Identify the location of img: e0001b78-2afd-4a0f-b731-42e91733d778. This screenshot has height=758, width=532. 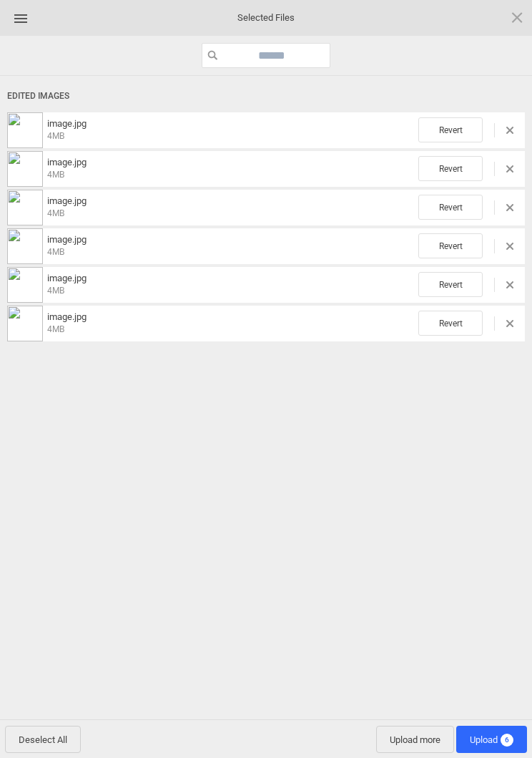
(25, 246).